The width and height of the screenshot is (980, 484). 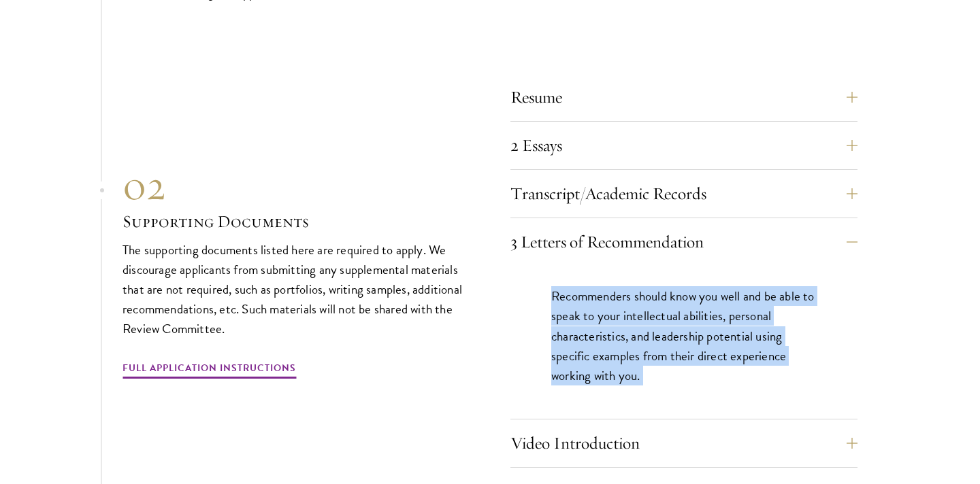 I want to click on p: The supporting documents listed here are required to apply. We discourage applicants from submitt..., so click(x=296, y=289).